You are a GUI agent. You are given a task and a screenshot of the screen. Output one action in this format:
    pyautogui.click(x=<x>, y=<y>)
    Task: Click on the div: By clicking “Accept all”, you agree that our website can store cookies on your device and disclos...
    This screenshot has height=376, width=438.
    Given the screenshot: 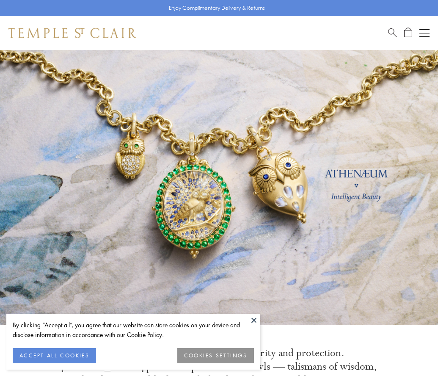 What is the action you would take?
    pyautogui.click(x=133, y=329)
    